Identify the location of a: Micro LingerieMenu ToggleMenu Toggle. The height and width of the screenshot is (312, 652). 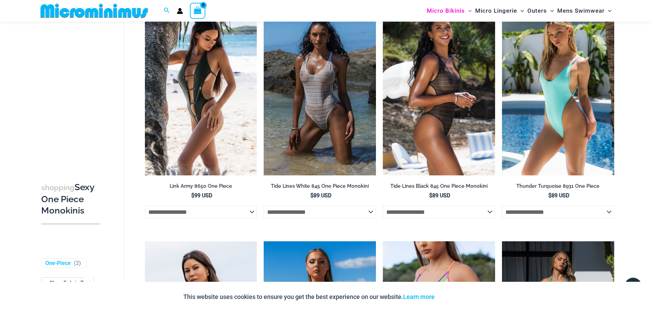
(500, 11).